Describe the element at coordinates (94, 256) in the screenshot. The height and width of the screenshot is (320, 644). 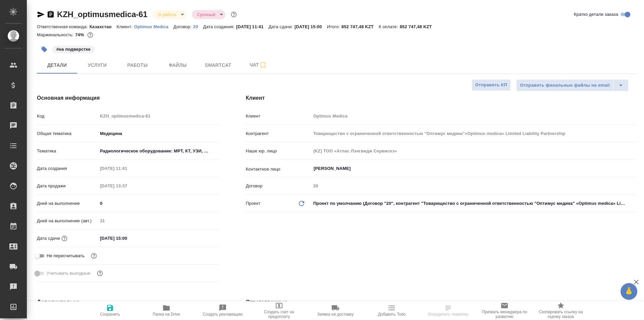
I see `button: Включи, если не хочешь, чтобы указанная дата сдачи изменилась после переставления заказа в 'Подтв...` at that location.